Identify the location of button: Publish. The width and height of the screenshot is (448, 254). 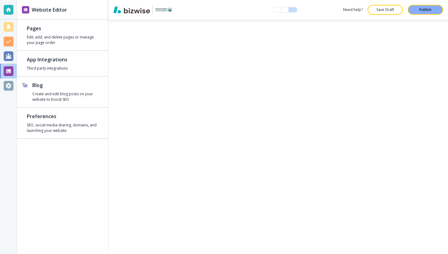
(426, 10).